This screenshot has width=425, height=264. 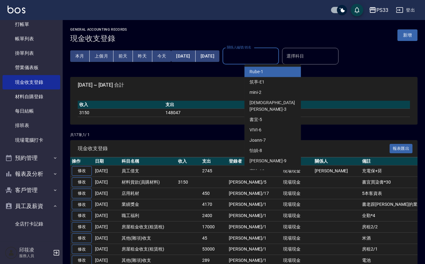 What do you see at coordinates (214, 194) in the screenshot?
I see `td: 450` at bounding box center [214, 194].